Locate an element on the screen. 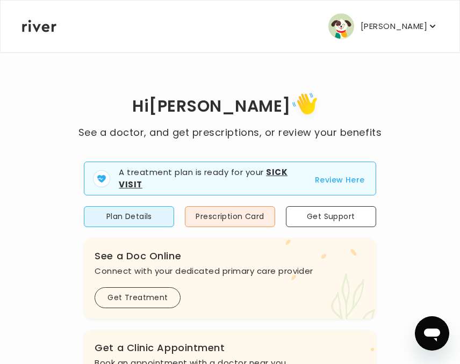 This screenshot has height=364, width=460. img: user avatar is located at coordinates (341, 26).